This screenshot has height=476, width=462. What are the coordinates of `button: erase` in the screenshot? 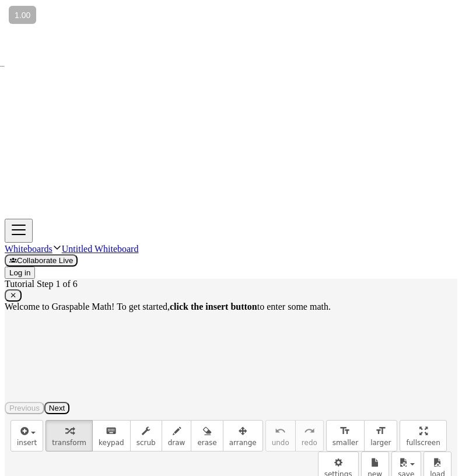 It's located at (207, 436).